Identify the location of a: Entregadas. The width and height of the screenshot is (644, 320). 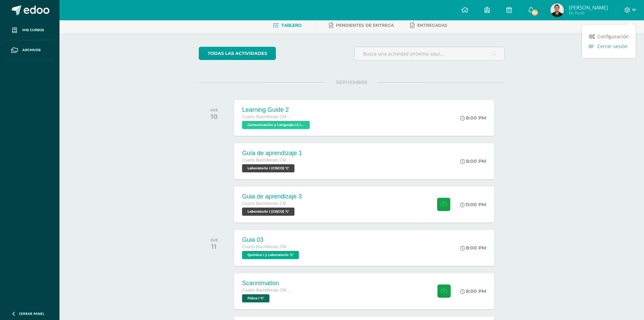
(429, 25).